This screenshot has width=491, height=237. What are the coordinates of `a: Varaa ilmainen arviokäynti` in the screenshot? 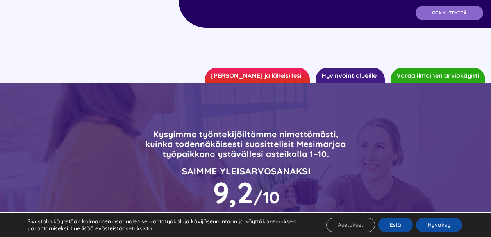 It's located at (438, 75).